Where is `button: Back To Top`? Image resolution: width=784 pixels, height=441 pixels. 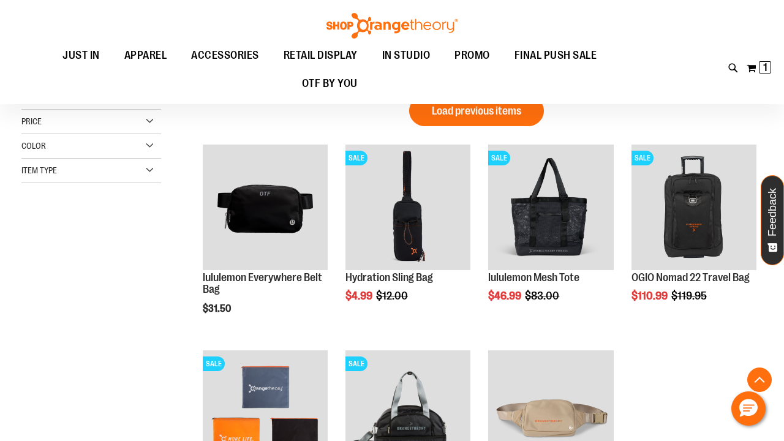
button: Back To Top is located at coordinates (760, 380).